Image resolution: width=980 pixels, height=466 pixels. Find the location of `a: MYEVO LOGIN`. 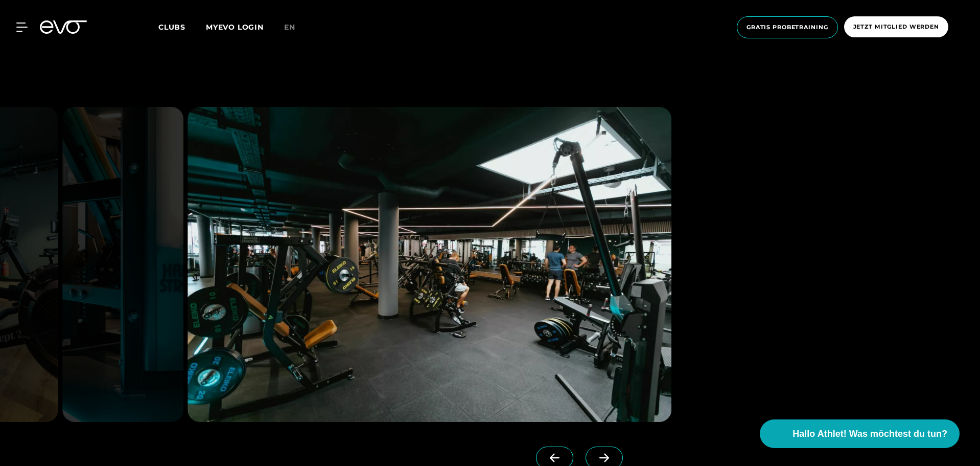

a: MYEVO LOGIN is located at coordinates (235, 27).